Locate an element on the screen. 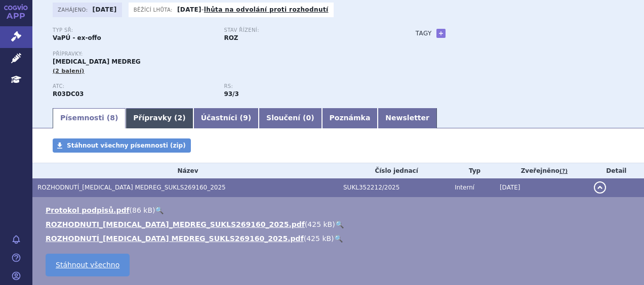 This screenshot has width=644, height=285. h3: Tagy is located at coordinates (424, 33).